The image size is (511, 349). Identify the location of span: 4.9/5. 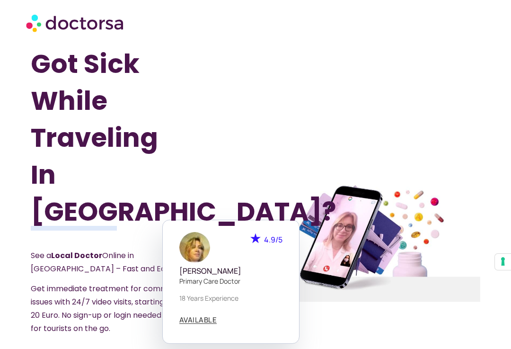
(273, 239).